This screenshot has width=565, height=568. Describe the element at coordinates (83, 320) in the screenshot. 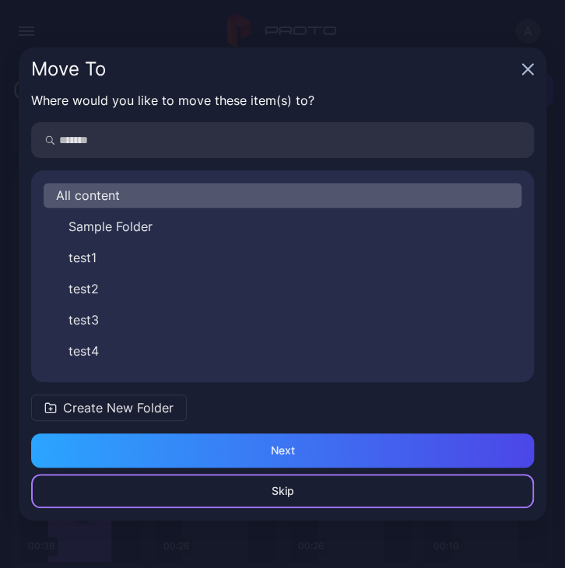

I see `span: test3` at that location.